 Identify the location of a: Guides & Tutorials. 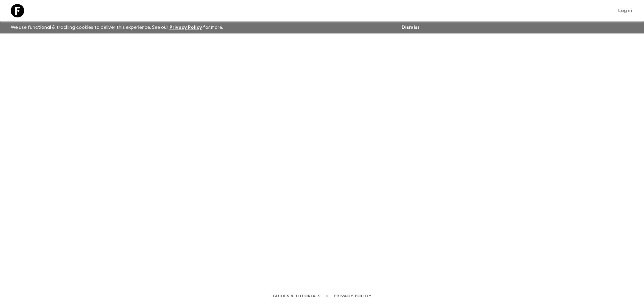
(297, 296).